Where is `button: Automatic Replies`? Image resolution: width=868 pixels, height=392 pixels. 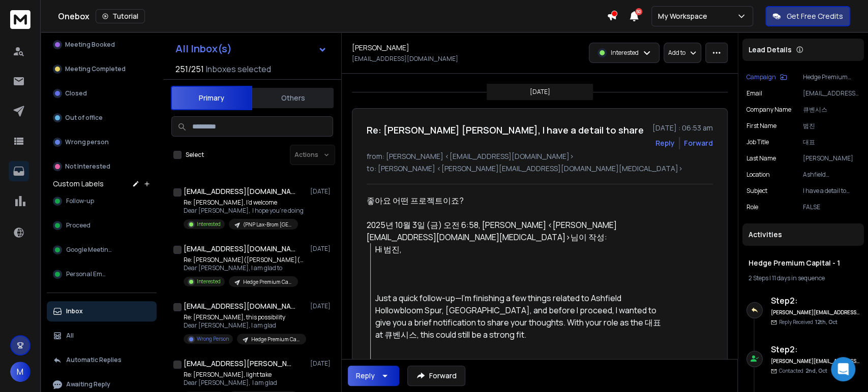
button: Automatic Replies is located at coordinates (102, 360).